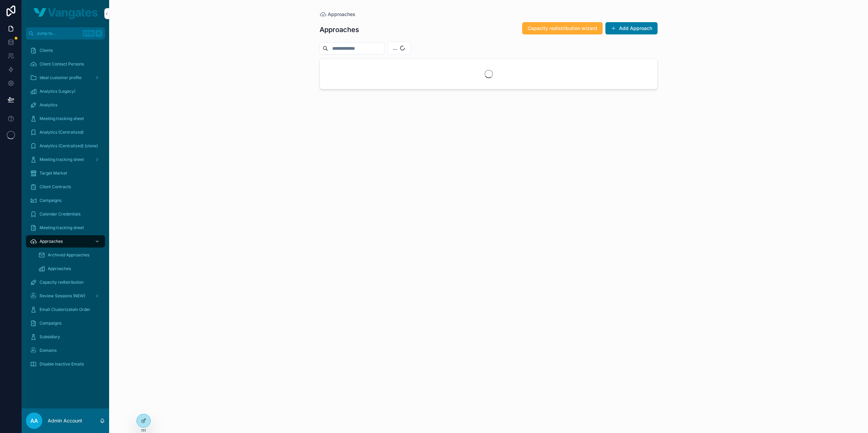 The image size is (868, 433). I want to click on a: Add Approach, so click(631, 28).